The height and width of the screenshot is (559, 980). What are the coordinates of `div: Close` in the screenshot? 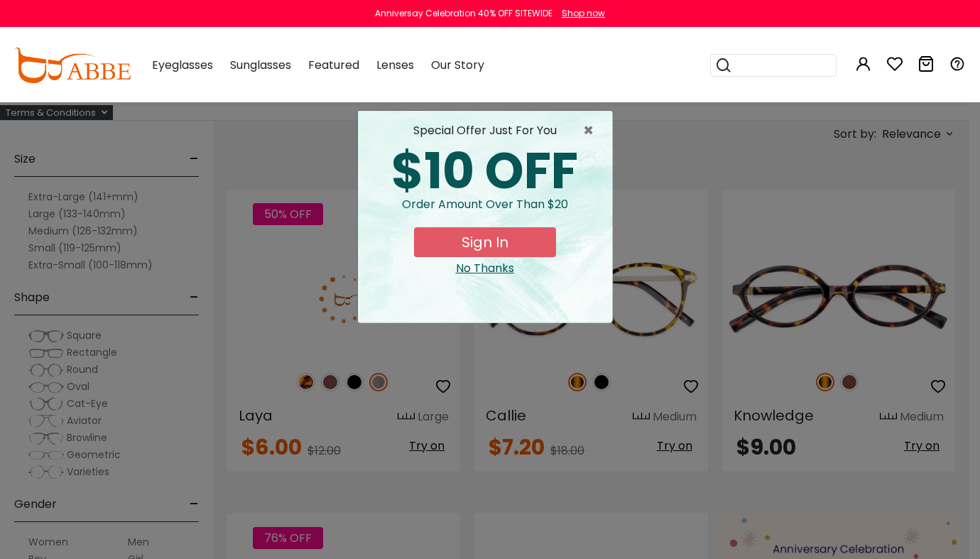 It's located at (485, 268).